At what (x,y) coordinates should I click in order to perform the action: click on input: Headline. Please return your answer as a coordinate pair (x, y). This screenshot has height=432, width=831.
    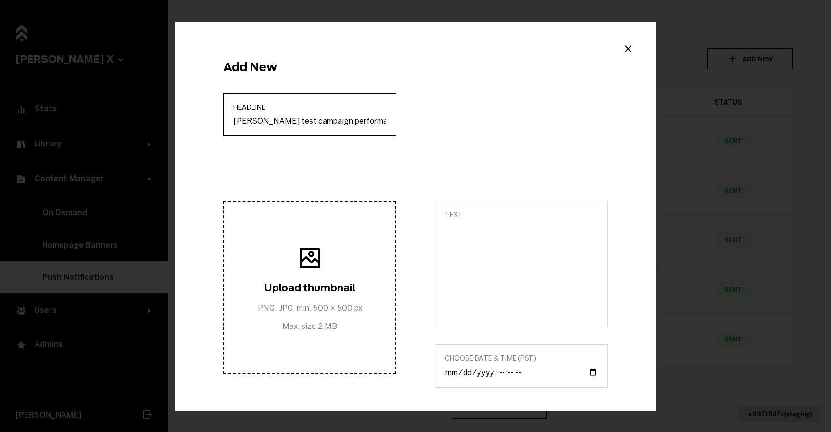
    Looking at the image, I should click on (310, 121).